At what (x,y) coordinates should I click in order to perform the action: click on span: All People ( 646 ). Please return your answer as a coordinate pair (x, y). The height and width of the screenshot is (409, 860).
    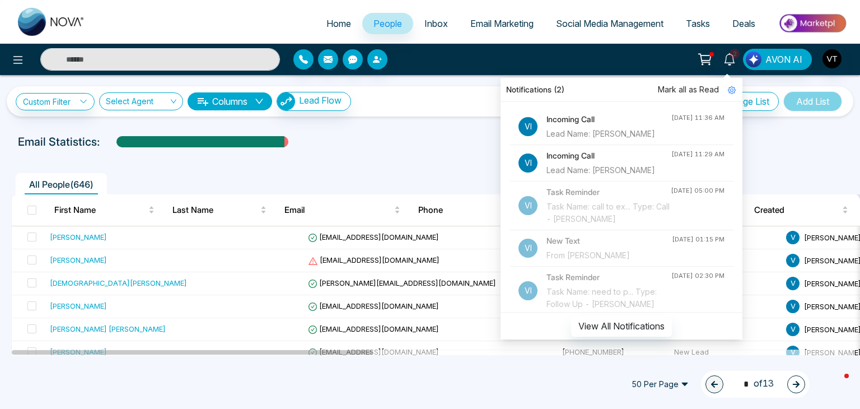
    Looking at the image, I should click on (61, 184).